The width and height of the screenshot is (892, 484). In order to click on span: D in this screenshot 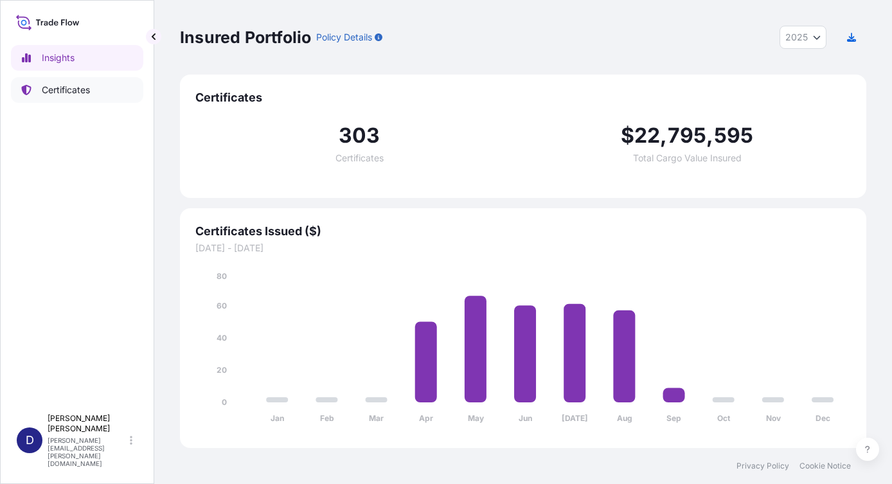, I will do `click(30, 440)`.